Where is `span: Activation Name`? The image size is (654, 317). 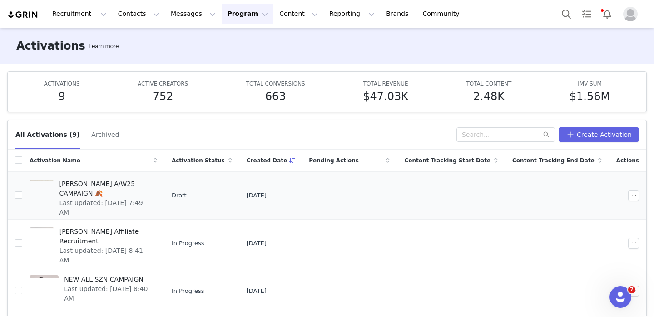 span: Activation Name is located at coordinates (55, 160).